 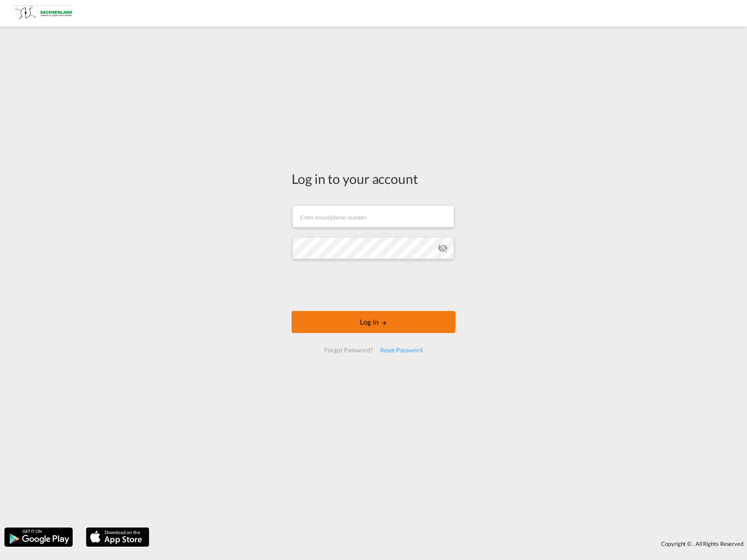 I want to click on md-icon: icon-eye-off, so click(x=443, y=248).